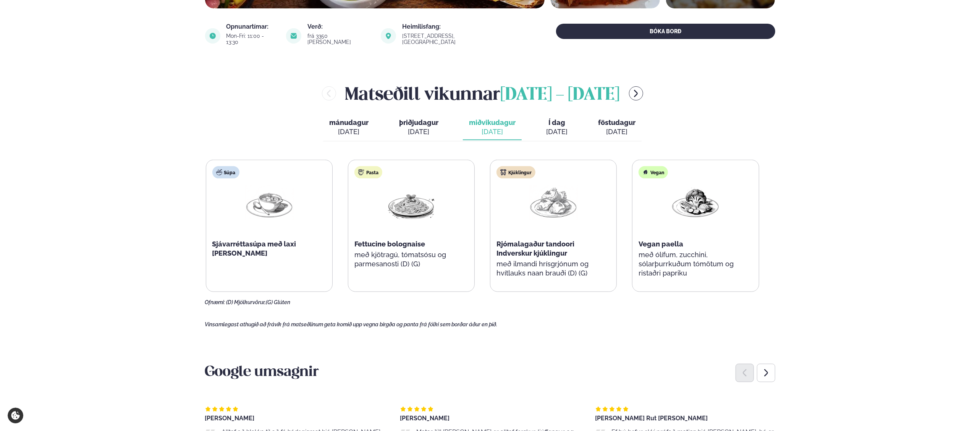  What do you see at coordinates (15, 415) in the screenshot?
I see `a: Cookie settings` at bounding box center [15, 415].